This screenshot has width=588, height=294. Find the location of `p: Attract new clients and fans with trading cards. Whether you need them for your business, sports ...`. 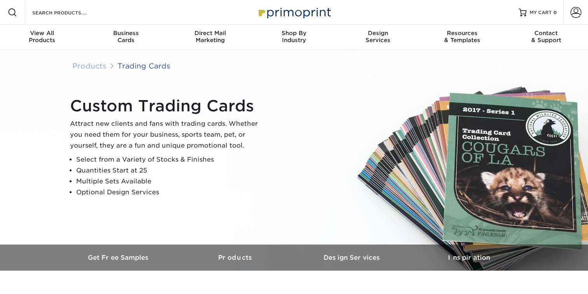

p: Attract new clients and fans with trading cards. Whether you need them for your business, sports ... is located at coordinates (167, 135).